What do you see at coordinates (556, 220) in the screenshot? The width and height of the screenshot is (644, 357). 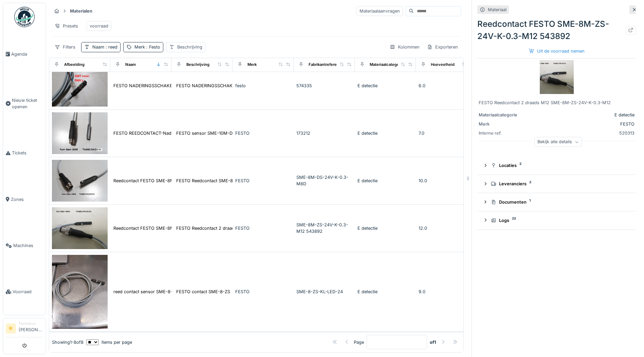 I see `summary: Logs22` at bounding box center [556, 220].